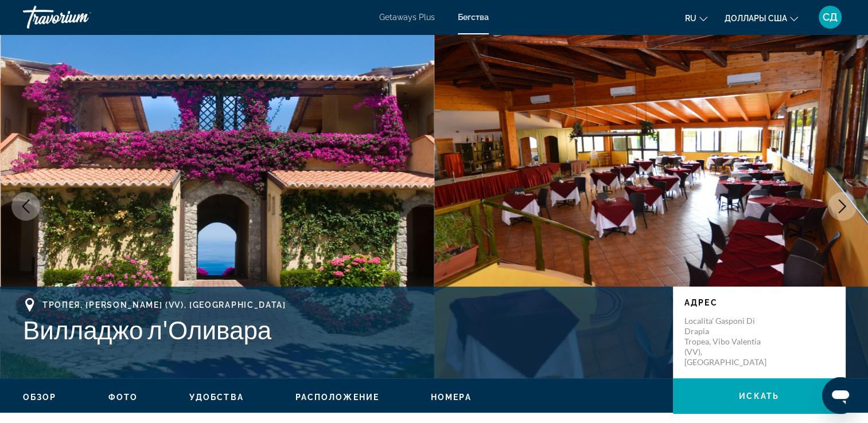  What do you see at coordinates (342, 330) in the screenshot?
I see `h1: Вилладжо л'Оливара` at bounding box center [342, 330].